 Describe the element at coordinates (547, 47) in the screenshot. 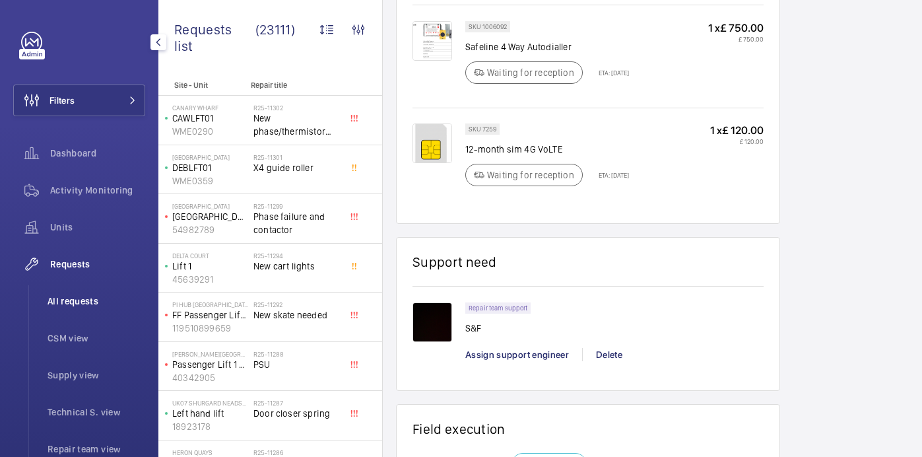

I see `p: Safeline 4 Way Autodialler` at that location.